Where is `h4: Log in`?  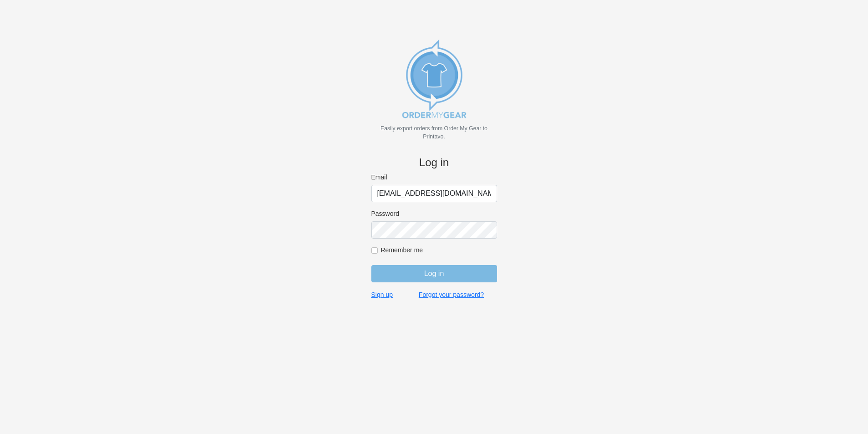
h4: Log in is located at coordinates (434, 162).